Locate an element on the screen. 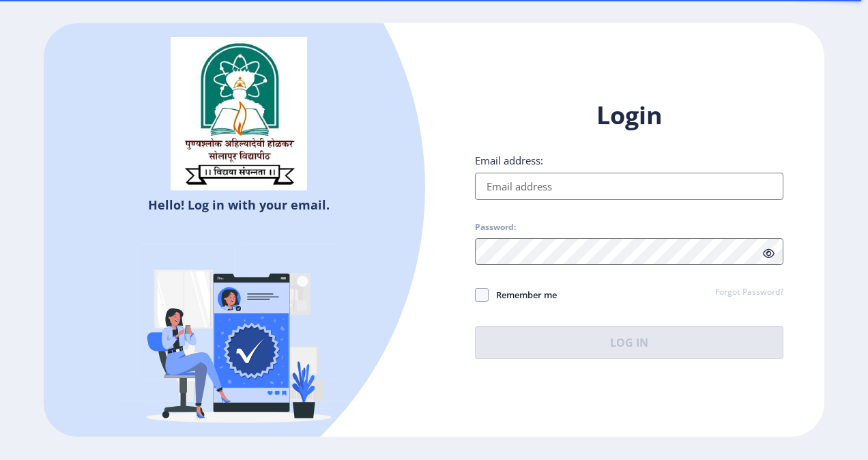 The image size is (868, 460). button: Log In is located at coordinates (629, 343).